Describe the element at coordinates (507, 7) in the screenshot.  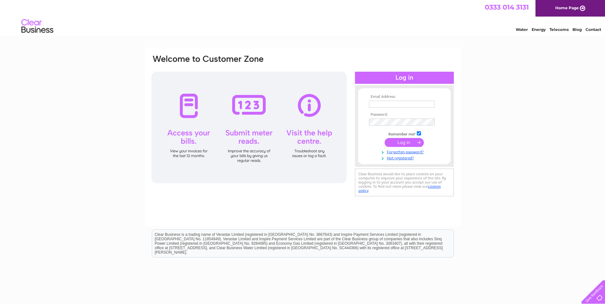
I see `a: 0333 014 3131` at that location.